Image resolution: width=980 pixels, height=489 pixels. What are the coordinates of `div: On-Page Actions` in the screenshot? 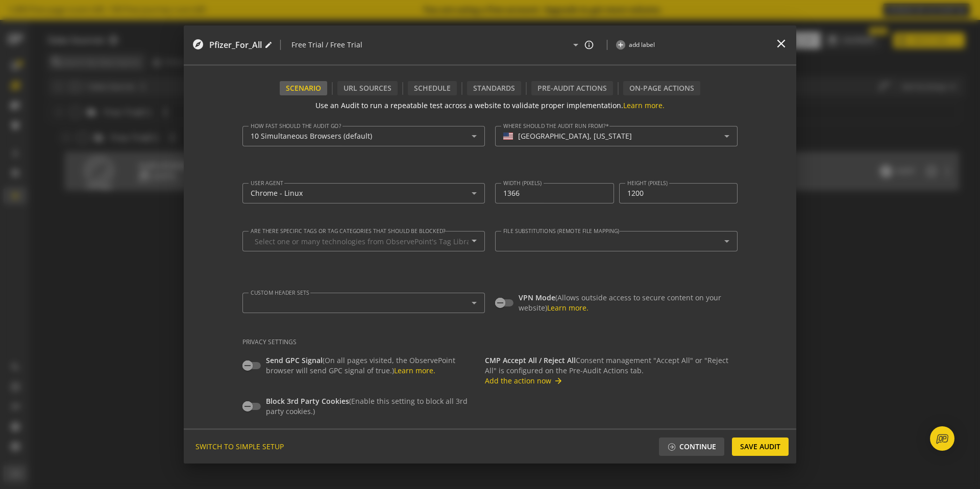 It's located at (661, 88).